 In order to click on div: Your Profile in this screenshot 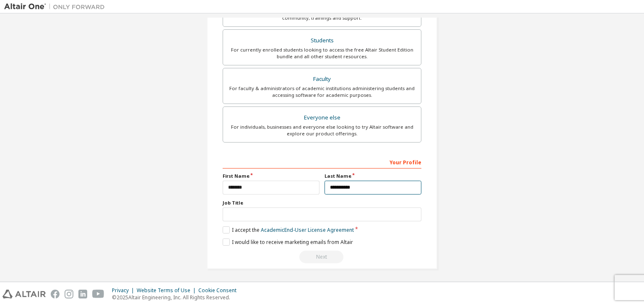, I will do `click(322, 162)`.